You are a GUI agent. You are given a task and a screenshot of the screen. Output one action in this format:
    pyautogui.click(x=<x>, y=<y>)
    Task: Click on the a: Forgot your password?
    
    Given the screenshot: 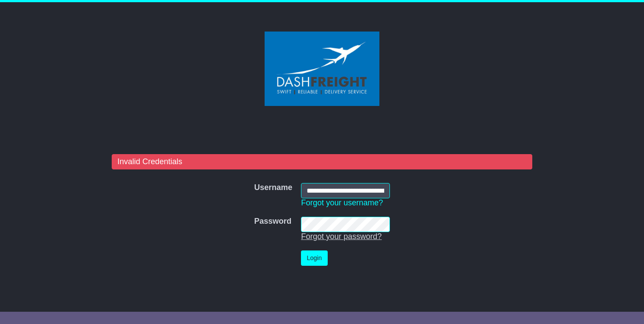 What is the action you would take?
    pyautogui.click(x=341, y=237)
    